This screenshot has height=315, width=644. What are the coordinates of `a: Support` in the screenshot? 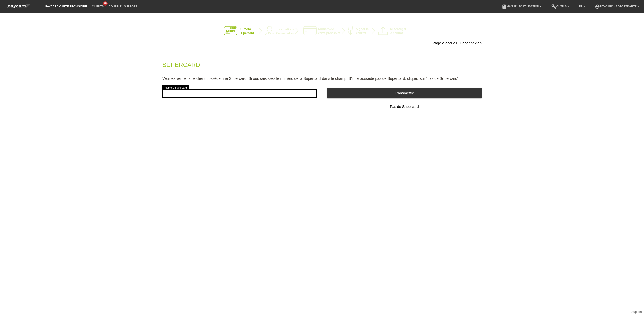 It's located at (637, 312).